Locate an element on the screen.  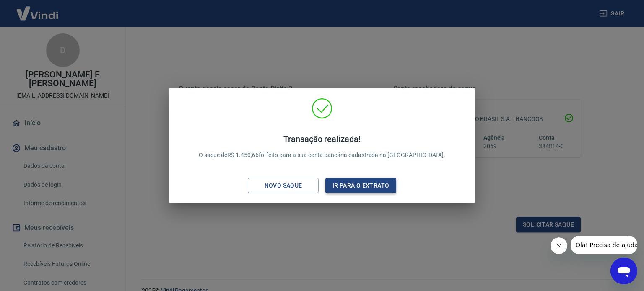
span: Olá! Precisa de ajuda? is located at coordinates (38, 9).